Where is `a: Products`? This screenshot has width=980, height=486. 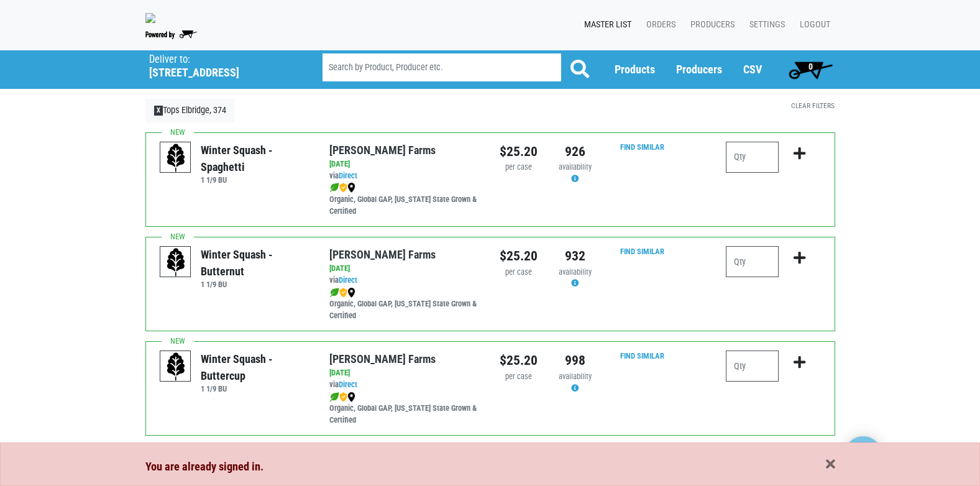
a: Products is located at coordinates (634, 69).